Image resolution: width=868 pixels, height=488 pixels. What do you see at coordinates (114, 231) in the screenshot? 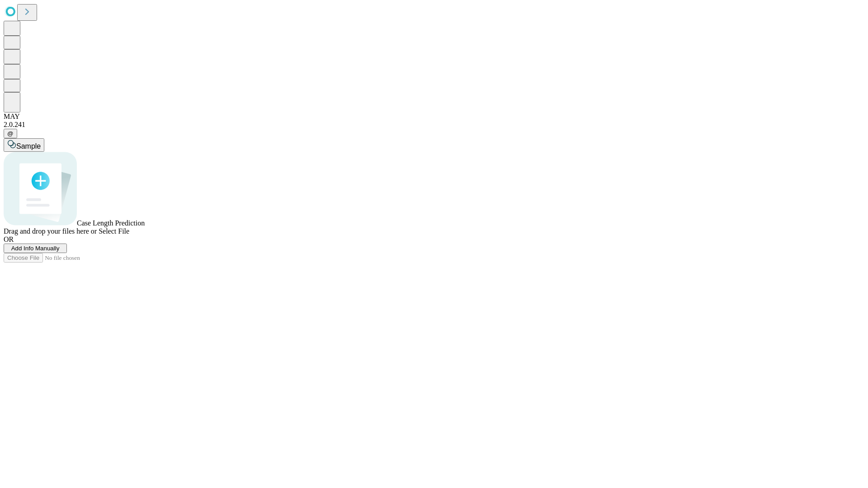
I see `span: Select File` at bounding box center [114, 231].